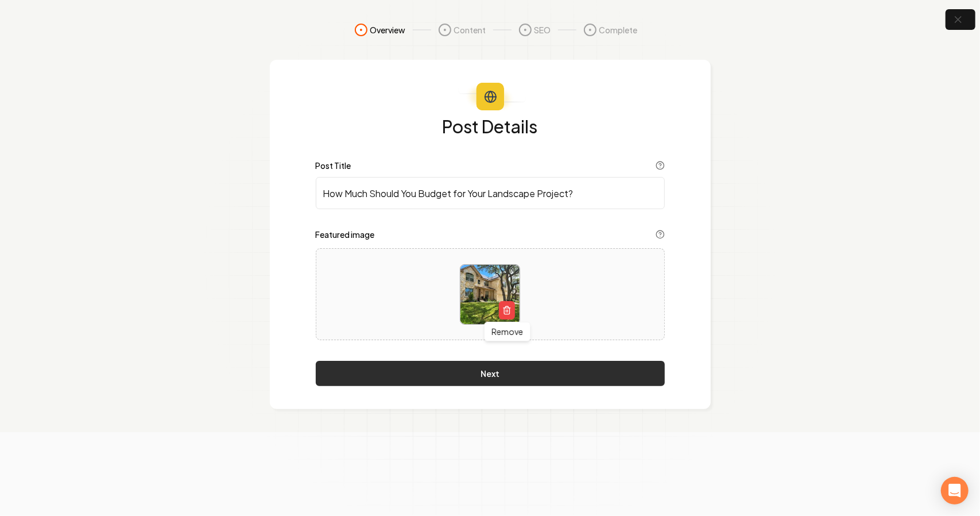  Describe the element at coordinates (490, 374) in the screenshot. I see `button: Next` at that location.